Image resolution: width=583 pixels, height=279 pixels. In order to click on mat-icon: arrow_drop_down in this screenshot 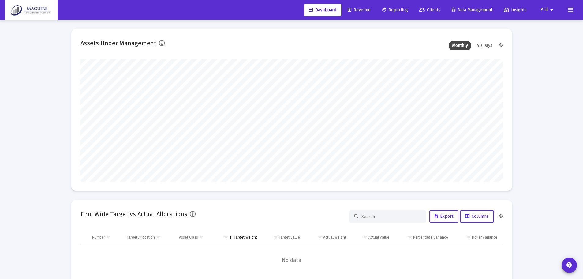, I will do `click(552, 10)`.